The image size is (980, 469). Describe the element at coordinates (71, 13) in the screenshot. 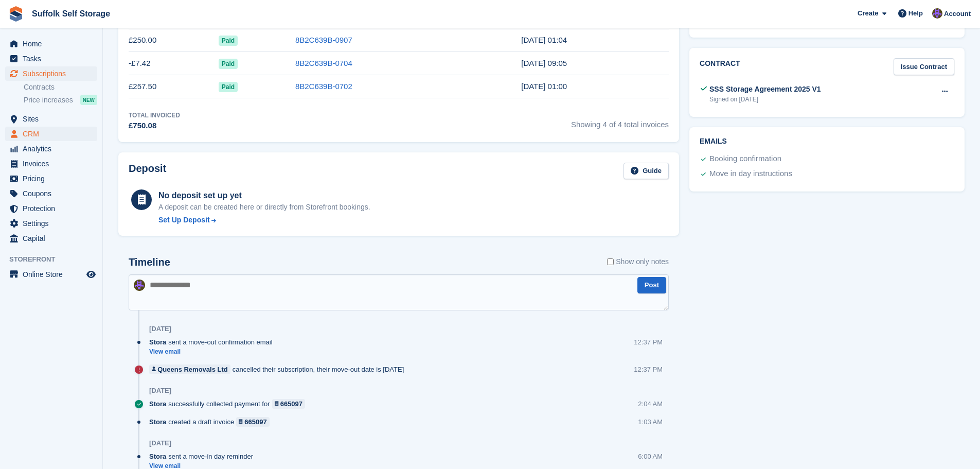

I see `a: Suffolk Self Storage` at that location.